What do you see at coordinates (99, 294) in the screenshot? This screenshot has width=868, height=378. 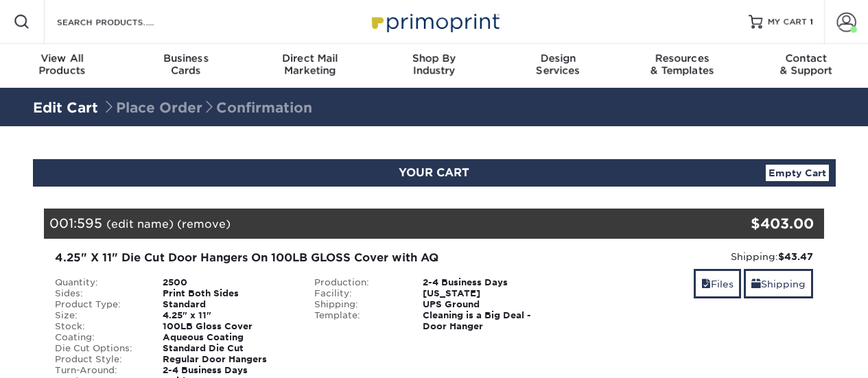 I see `div: Sides:` at bounding box center [99, 294].